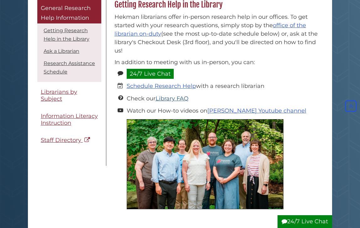 The height and width of the screenshot is (228, 360). What do you see at coordinates (223, 99) in the screenshot?
I see `li: Check our` at bounding box center [223, 99].